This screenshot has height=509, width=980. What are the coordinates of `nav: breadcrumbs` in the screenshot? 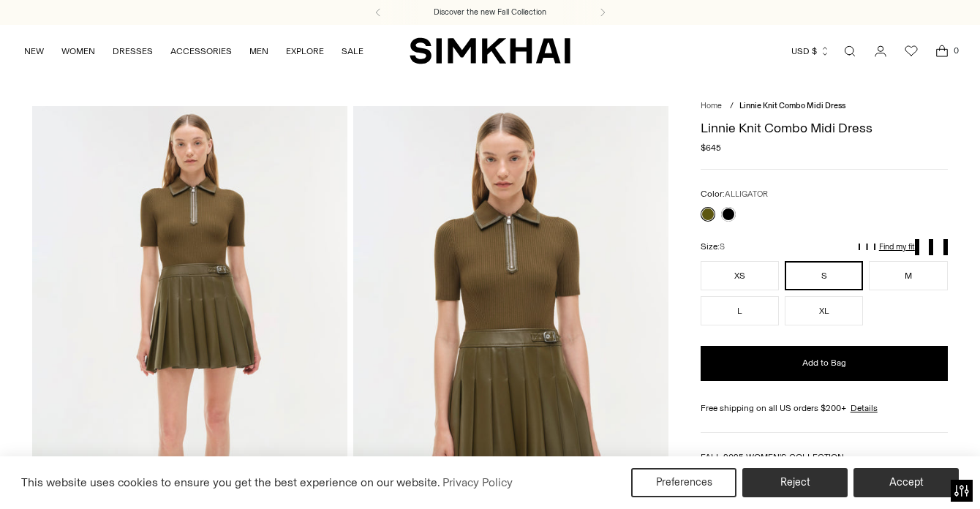 It's located at (824, 106).